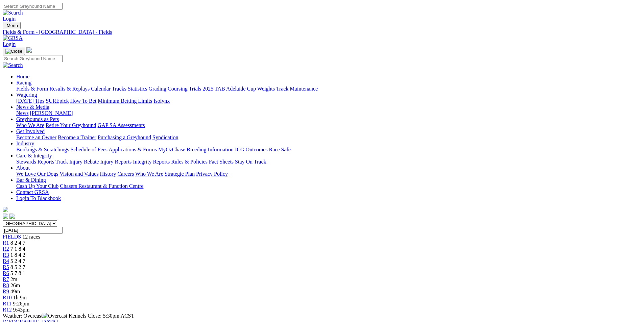  I want to click on div: Greyhounds as Pets, so click(328, 125).